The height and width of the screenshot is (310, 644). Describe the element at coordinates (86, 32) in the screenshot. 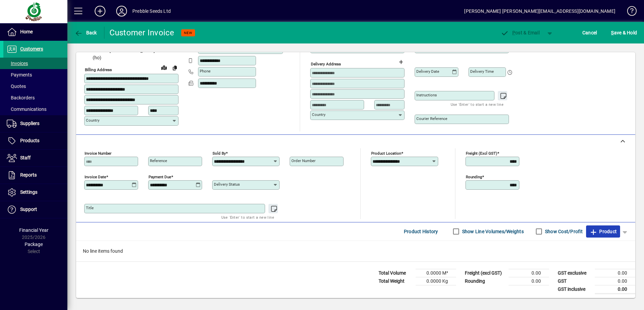

I see `app-page-header-button: Back` at that location.